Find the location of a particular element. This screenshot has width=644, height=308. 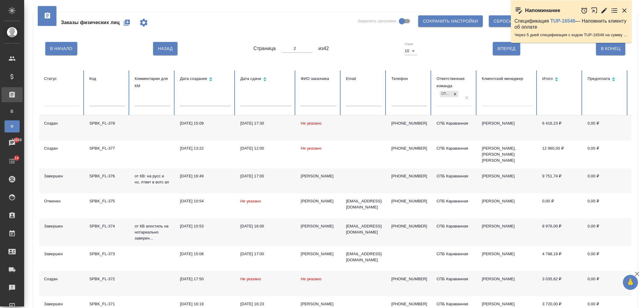

label: Строк is located at coordinates (409, 44).